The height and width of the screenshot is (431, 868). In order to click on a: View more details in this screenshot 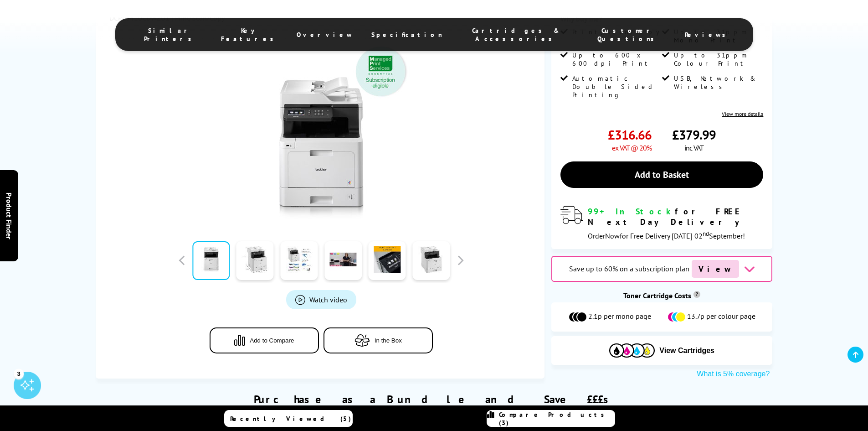, I will do `click(742, 114)`.